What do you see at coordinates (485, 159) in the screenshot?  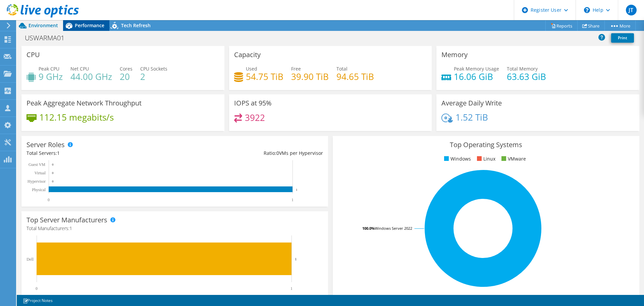 I see `li: Linux` at bounding box center [485, 159].